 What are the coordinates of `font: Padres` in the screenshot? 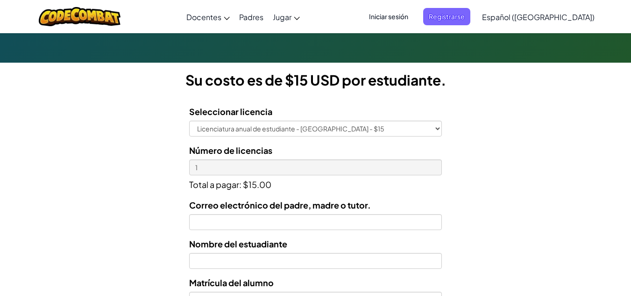 It's located at (251, 17).